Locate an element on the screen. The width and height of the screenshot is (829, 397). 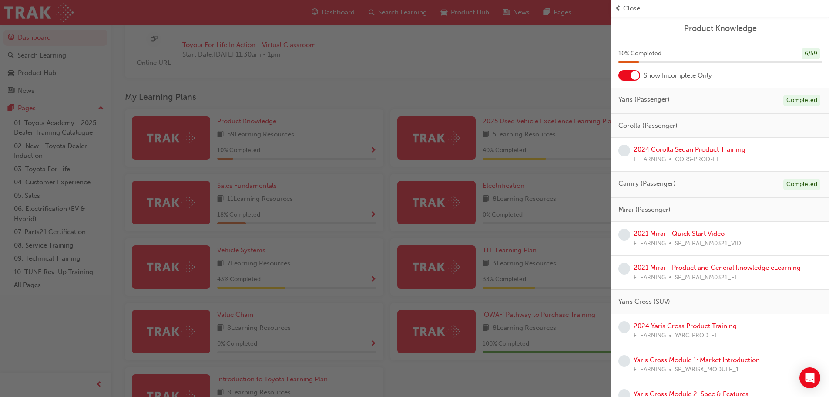
span: Yaris Cross (SUV) is located at coordinates (644, 301).